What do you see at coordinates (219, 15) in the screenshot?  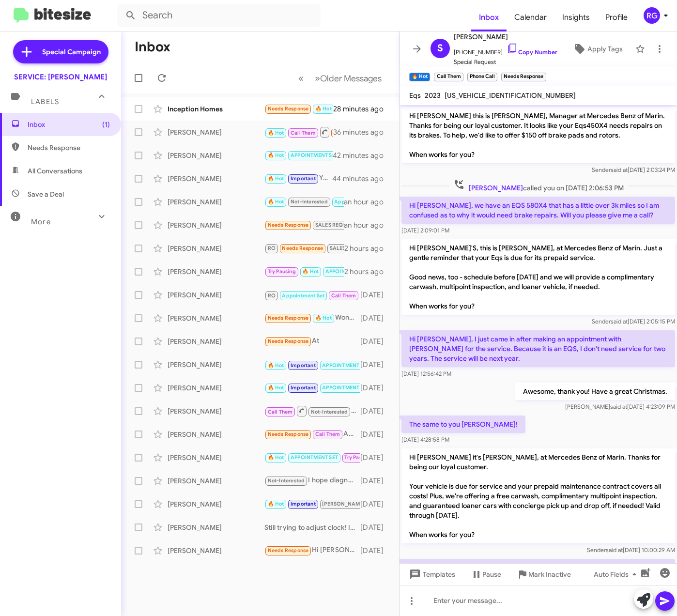 I see `input: Search` at bounding box center [219, 15].